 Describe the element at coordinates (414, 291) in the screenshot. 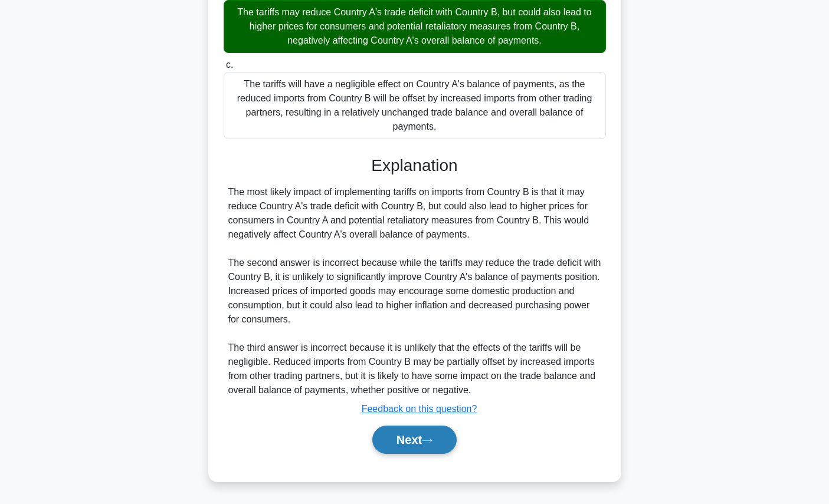

I see `div: The most likely impact of implementing tariffs on imports from Country B is that it may reduce Co...` at that location.